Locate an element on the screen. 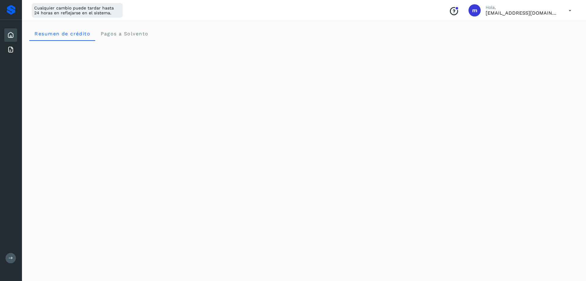 The width and height of the screenshot is (586, 281). span: Pagos a Solvento is located at coordinates (124, 34).